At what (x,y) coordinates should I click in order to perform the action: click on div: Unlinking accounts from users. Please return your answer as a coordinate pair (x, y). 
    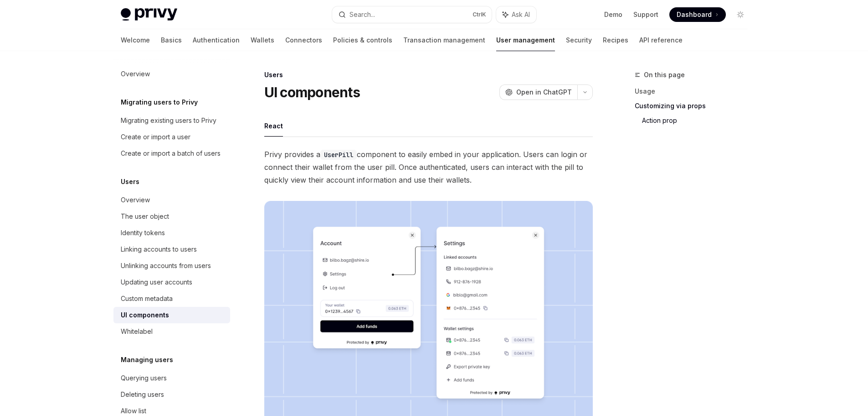
    Looking at the image, I should click on (166, 266).